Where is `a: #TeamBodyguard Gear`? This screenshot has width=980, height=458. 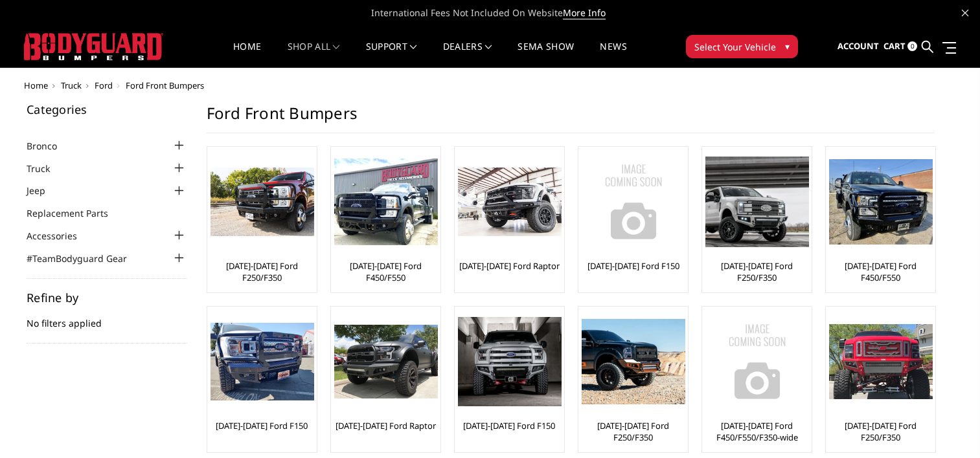
a: #TeamBodyguard Gear is located at coordinates (85, 258).